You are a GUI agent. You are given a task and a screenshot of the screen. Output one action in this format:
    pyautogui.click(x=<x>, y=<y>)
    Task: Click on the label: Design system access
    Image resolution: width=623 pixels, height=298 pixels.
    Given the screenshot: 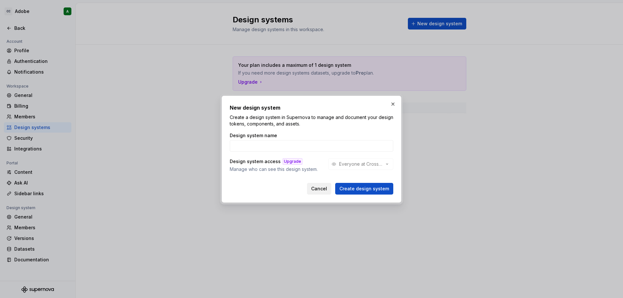 What is the action you would take?
    pyautogui.click(x=255, y=162)
    